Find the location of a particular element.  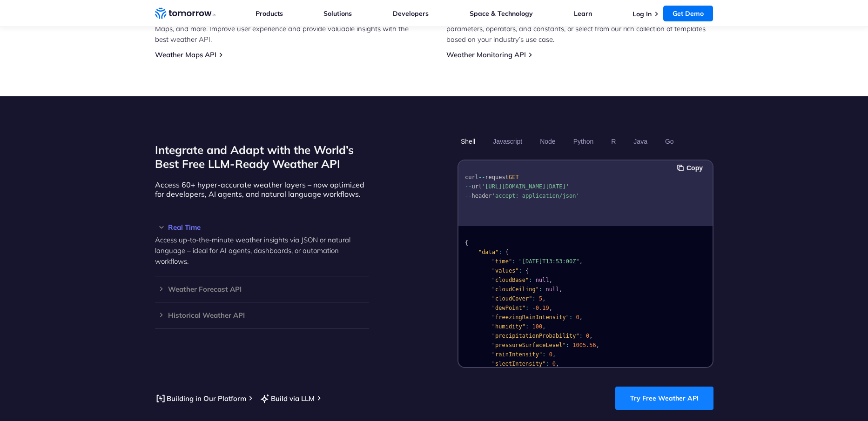

a: Space & Technology is located at coordinates (501, 13).